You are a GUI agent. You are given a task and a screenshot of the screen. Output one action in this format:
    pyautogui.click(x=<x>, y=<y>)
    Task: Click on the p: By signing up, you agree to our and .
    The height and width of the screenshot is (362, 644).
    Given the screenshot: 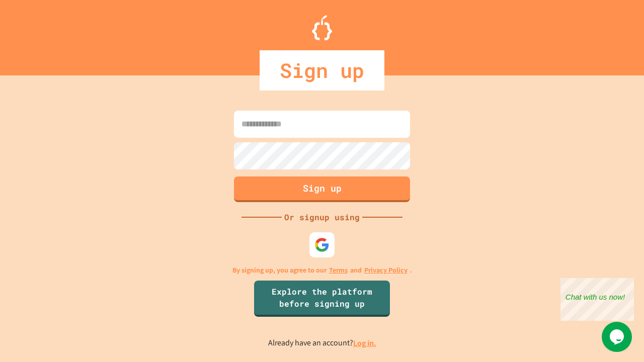 What is the action you would take?
    pyautogui.click(x=322, y=270)
    